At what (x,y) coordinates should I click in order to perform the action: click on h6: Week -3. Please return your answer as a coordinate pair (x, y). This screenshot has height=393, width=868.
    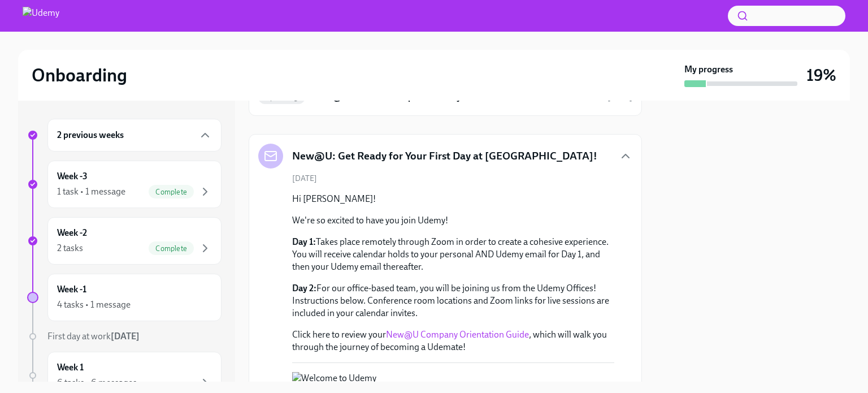
    Looking at the image, I should click on (73, 176).